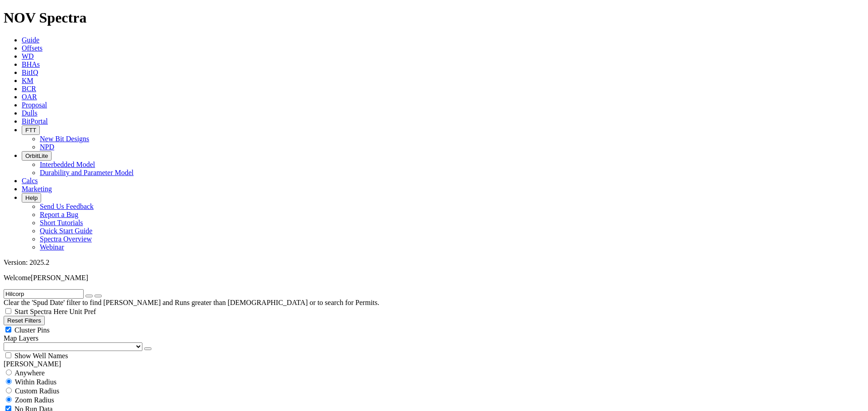 The width and height of the screenshot is (868, 411). Describe the element at coordinates (30, 72) in the screenshot. I see `span: BitIQ` at that location.